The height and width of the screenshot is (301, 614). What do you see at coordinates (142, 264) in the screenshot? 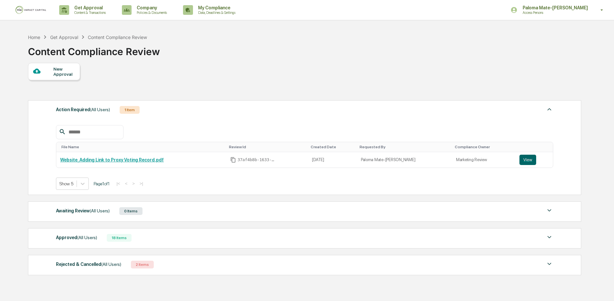
I see `div: 2 Items` at bounding box center [142, 264].